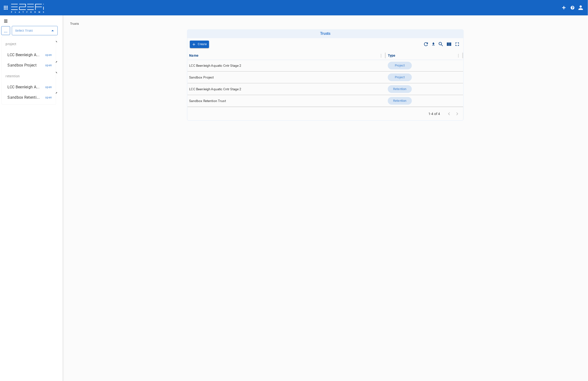 The height and width of the screenshot is (381, 588). What do you see at coordinates (434, 114) in the screenshot?
I see `span: 1-4 of 4` at bounding box center [434, 114].